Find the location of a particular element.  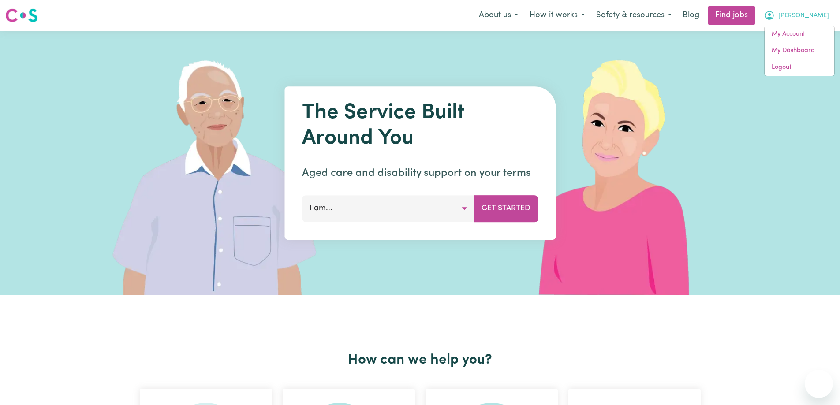

h1: The Service Built Around You is located at coordinates (420, 126).